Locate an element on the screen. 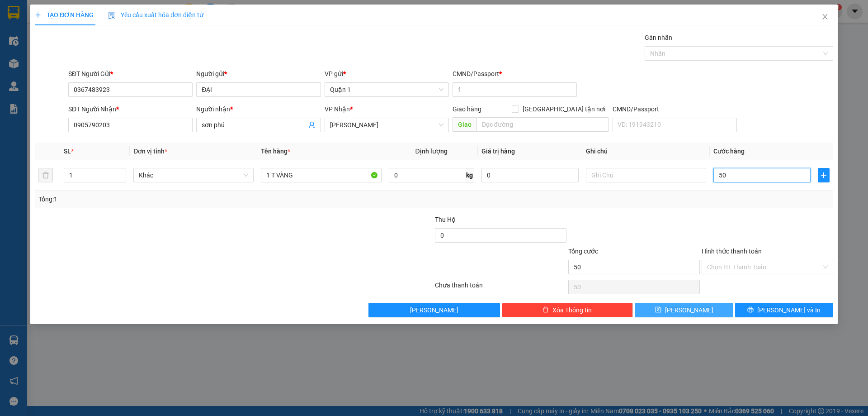  input: VD: Bàn, Ghế is located at coordinates (321, 175).